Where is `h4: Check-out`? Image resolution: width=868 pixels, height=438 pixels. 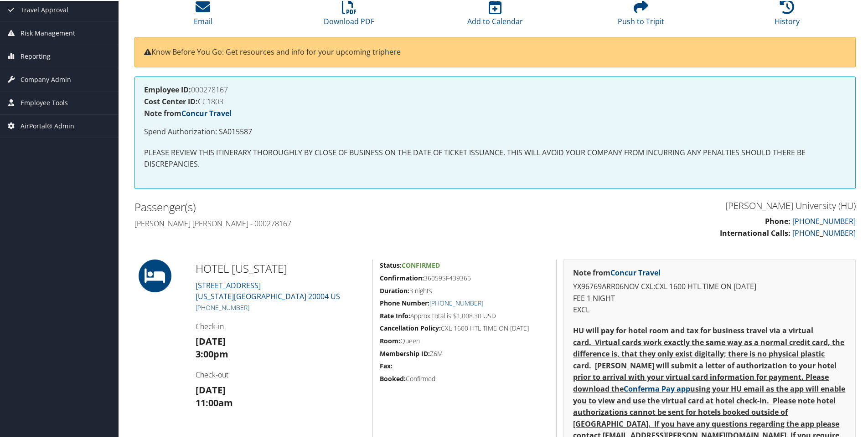 h4: Check-out is located at coordinates (280, 374).